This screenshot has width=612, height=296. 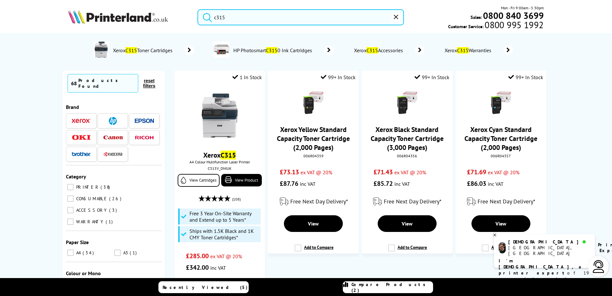 What do you see at coordinates (92, 210) in the screenshot?
I see `span: ACCESSORY` at bounding box center [92, 210].